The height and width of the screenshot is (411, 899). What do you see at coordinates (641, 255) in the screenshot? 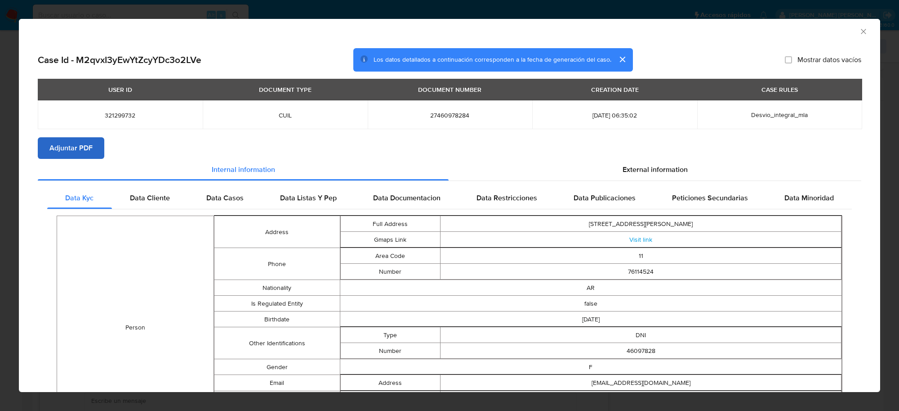
I see `td: 11` at bounding box center [641, 255].